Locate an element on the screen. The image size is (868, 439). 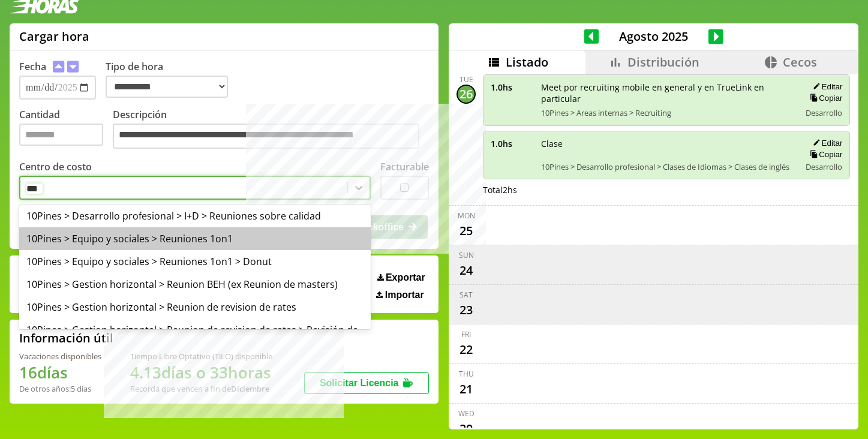
span: 10Pines > Desarrollo profesional > Clases de Idiomas > Clases de inglés is located at coordinates (666, 167).